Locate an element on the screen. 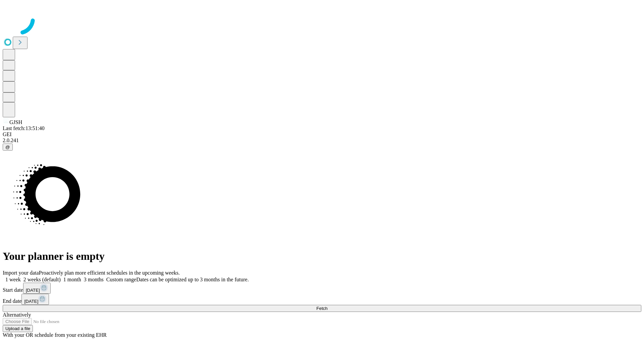 Image resolution: width=644 pixels, height=363 pixels. span: 2 weeks (default) is located at coordinates (42, 279).